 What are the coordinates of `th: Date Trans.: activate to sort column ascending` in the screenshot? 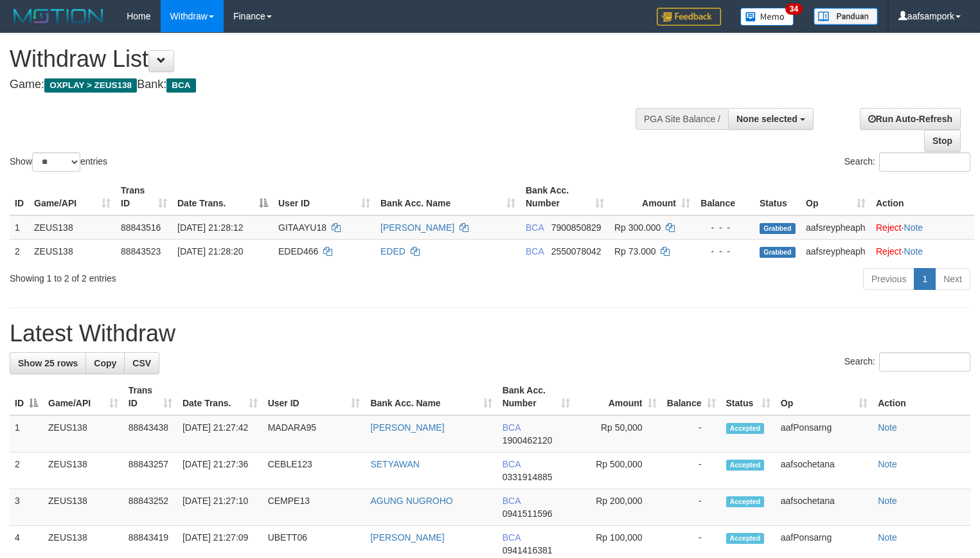 It's located at (220, 397).